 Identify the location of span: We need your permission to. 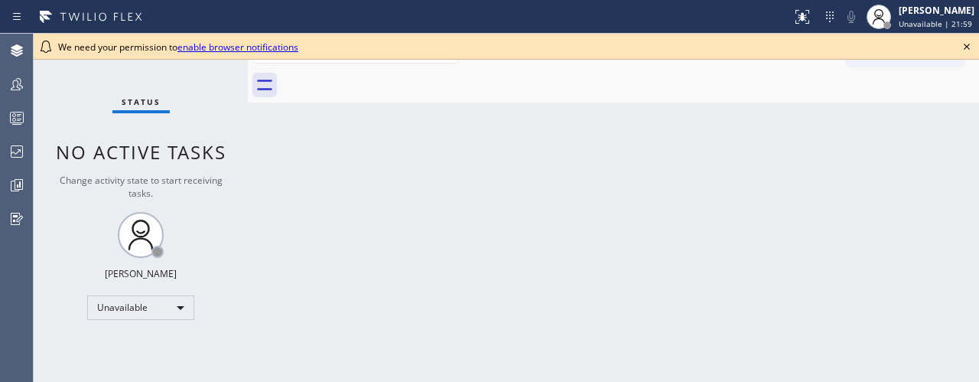
(178, 47).